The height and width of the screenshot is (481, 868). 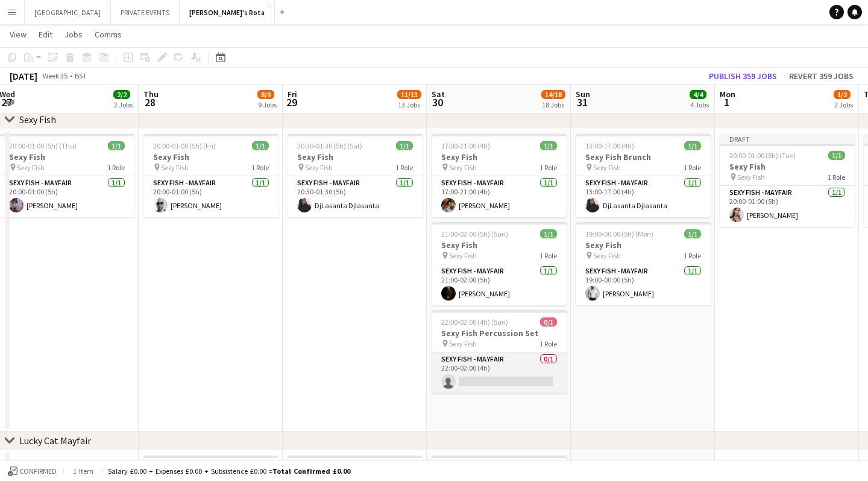 I want to click on div: BST, so click(x=81, y=75).